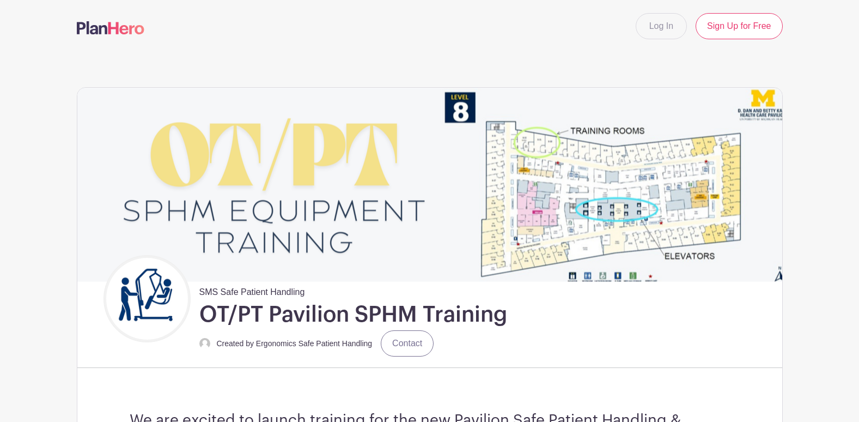  I want to click on span: SMS Safe Patient Handling, so click(252, 290).